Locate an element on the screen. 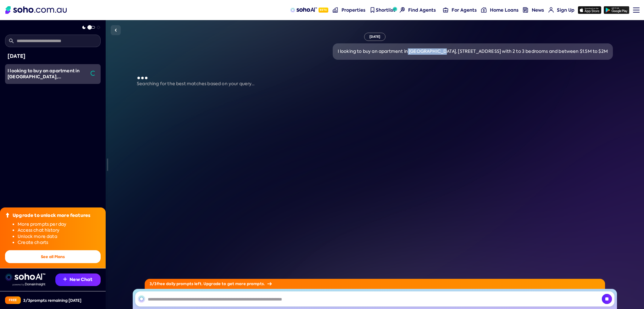 This screenshot has width=644, height=309. img: sohoAI logo is located at coordinates (304, 10).